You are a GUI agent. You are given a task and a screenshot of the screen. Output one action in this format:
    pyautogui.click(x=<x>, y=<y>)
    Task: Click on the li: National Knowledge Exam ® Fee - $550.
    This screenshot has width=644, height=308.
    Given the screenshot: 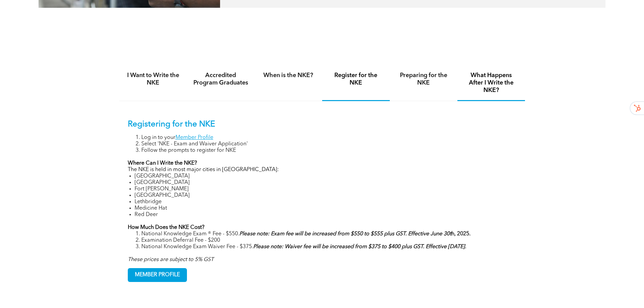 What is the action you would take?
    pyautogui.click(x=329, y=234)
    